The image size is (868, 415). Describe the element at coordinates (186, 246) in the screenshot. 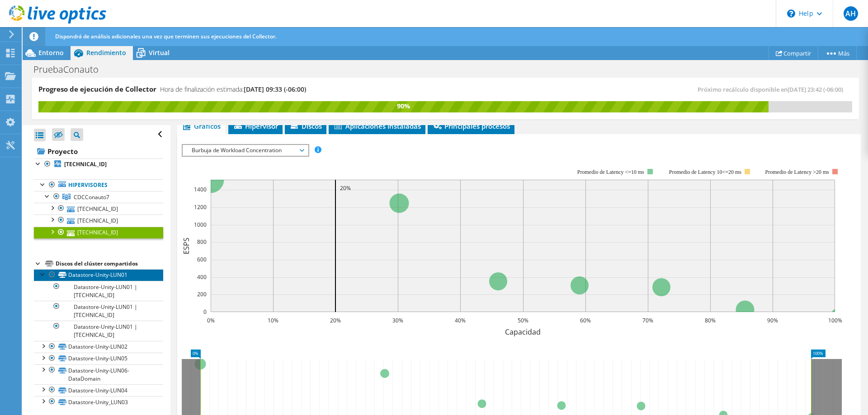

I see `text: ESPS` at that location.